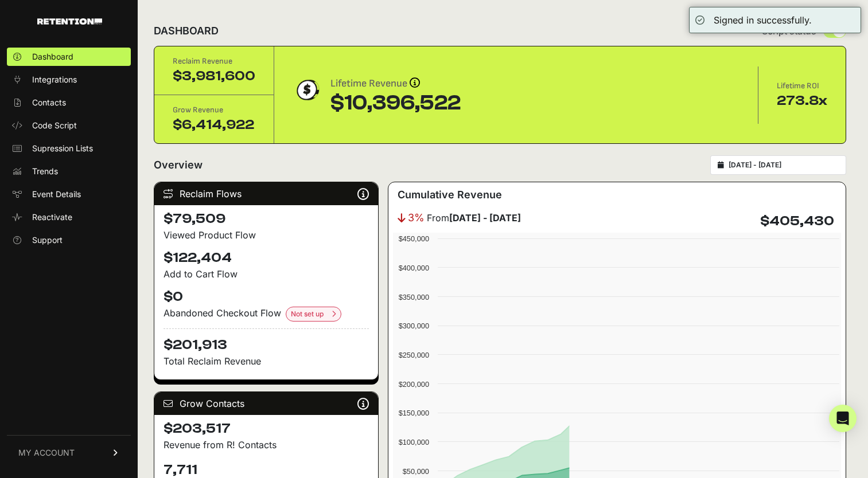 The width and height of the screenshot is (868, 478). I want to click on div: Open Intercom Messenger, so click(843, 419).